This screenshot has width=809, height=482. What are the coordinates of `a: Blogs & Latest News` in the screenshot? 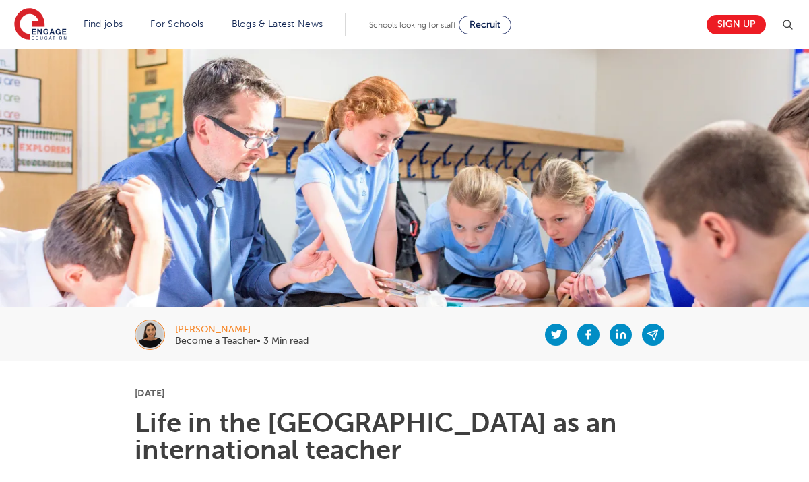 It's located at (278, 24).